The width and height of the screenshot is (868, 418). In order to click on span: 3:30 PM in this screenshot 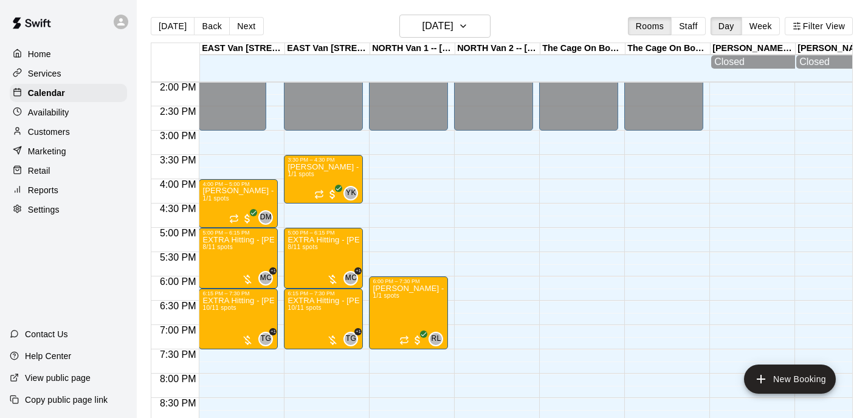, I will do `click(178, 159)`.